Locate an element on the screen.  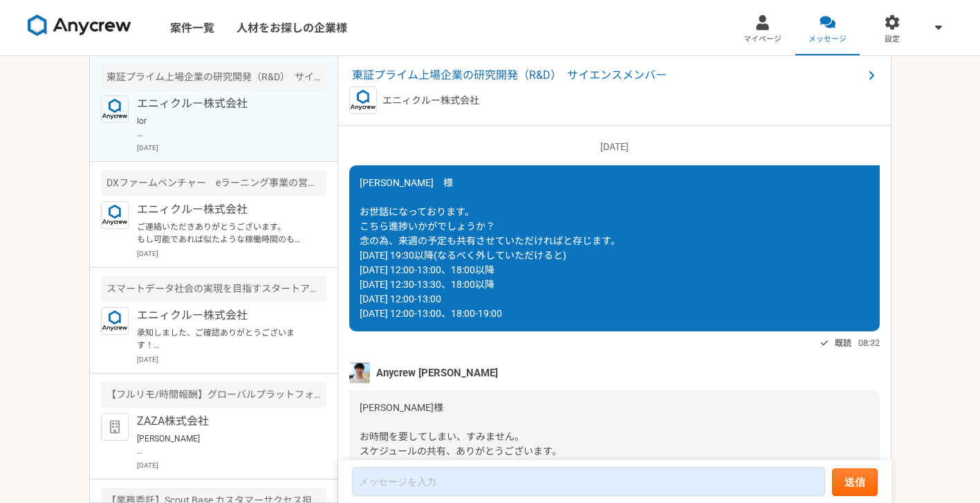
span: マイページ is located at coordinates (762, 39).